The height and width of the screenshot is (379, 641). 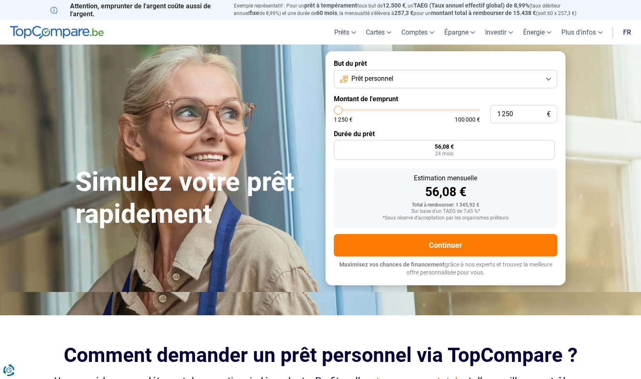 I want to click on button: Prêt personnel, so click(x=445, y=79).